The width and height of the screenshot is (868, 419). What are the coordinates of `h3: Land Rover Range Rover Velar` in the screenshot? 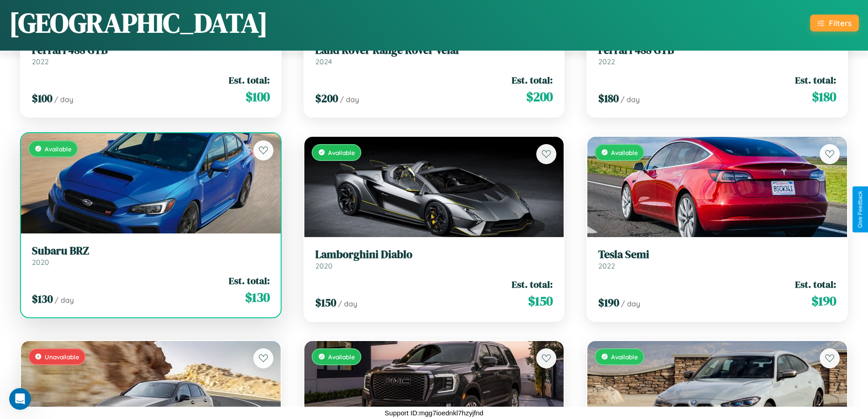 It's located at (434, 50).